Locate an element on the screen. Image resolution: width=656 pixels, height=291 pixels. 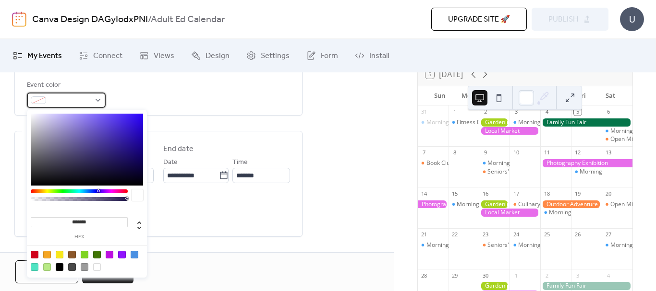
div: 22 is located at coordinates (455, 235).